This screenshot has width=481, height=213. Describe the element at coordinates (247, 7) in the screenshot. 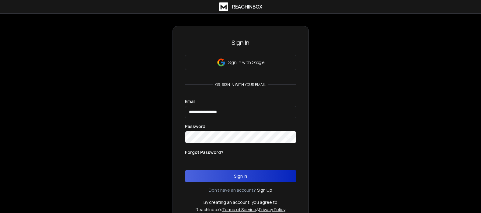

I see `h1: ReachInbox` at that location.